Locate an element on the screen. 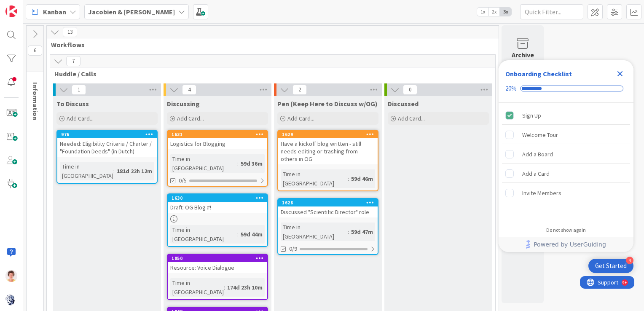  div: Resource: Voice Dialogue is located at coordinates (217, 267).